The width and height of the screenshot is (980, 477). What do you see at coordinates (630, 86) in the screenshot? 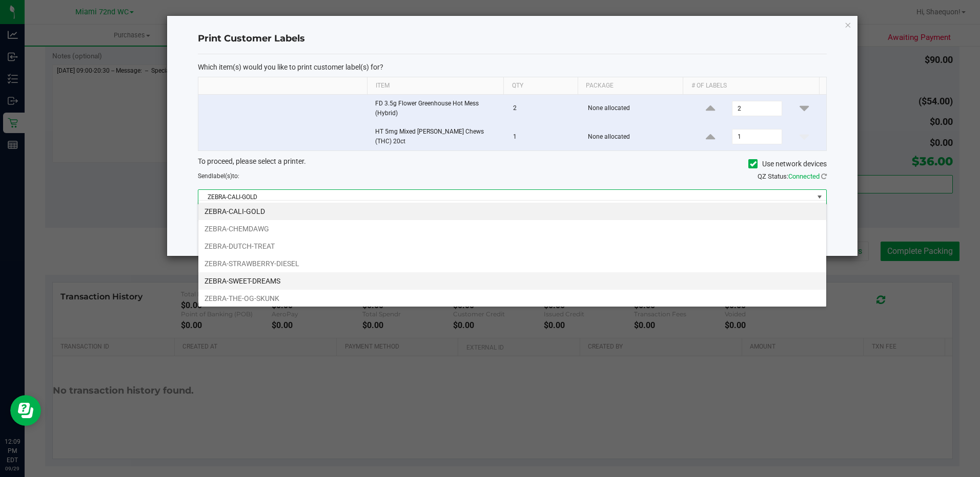
I see `th: Package` at bounding box center [630, 86].